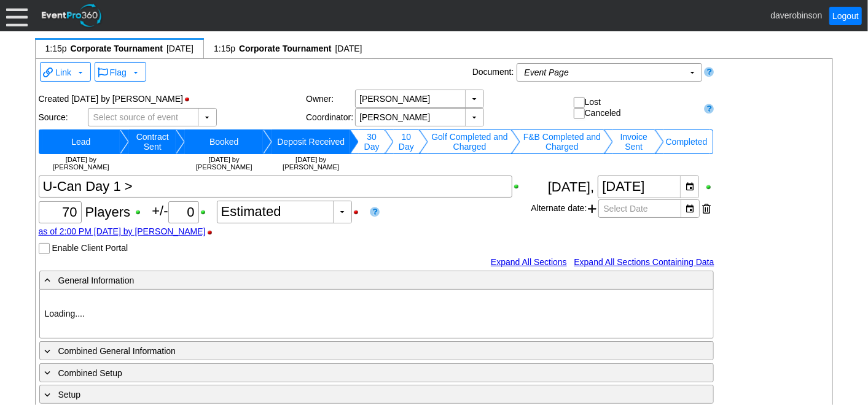 The width and height of the screenshot is (868, 405). Describe the element at coordinates (90, 248) in the screenshot. I see `label: Enable Client Portal` at that location.